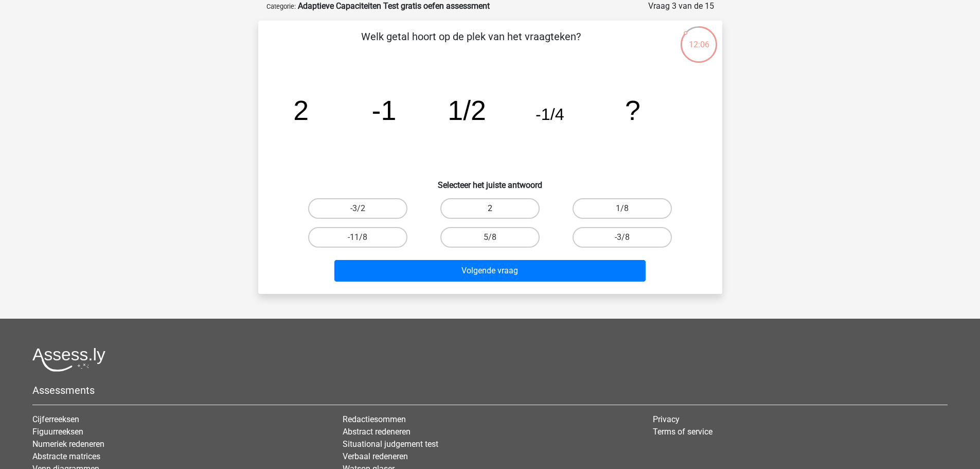  I want to click on label: -3/8, so click(622, 237).